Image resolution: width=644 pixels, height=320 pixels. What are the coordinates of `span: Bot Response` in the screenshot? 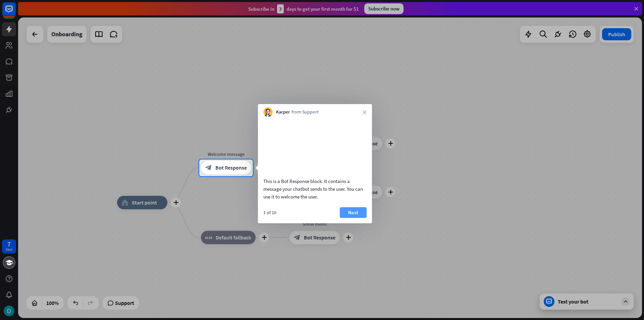 It's located at (231, 168).